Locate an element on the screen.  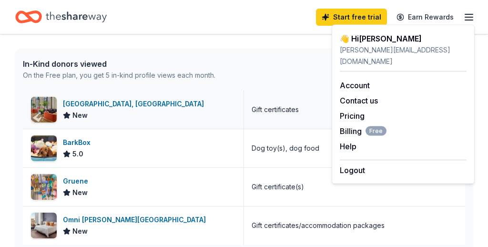
div: Dog toy(s), dog food is located at coordinates (286, 148).